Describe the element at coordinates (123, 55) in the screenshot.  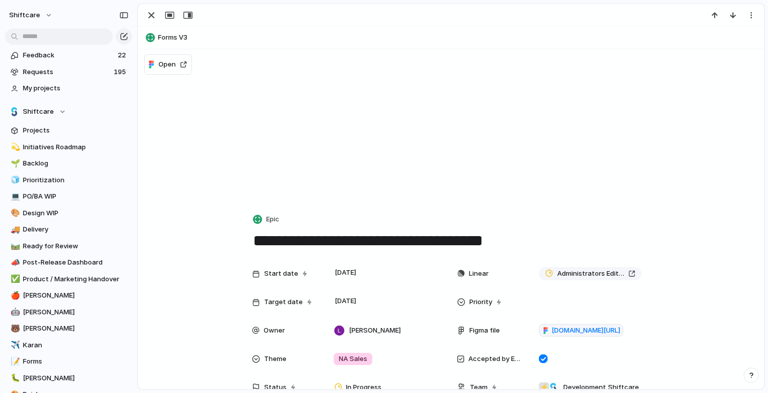
I see `span: 22` at that location.